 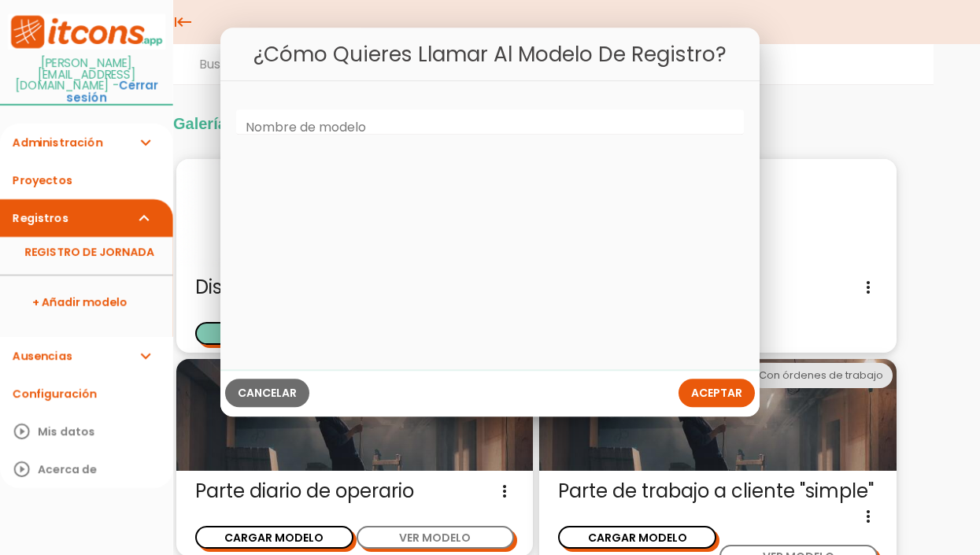 I want to click on span: Cancelar, so click(x=266, y=393).